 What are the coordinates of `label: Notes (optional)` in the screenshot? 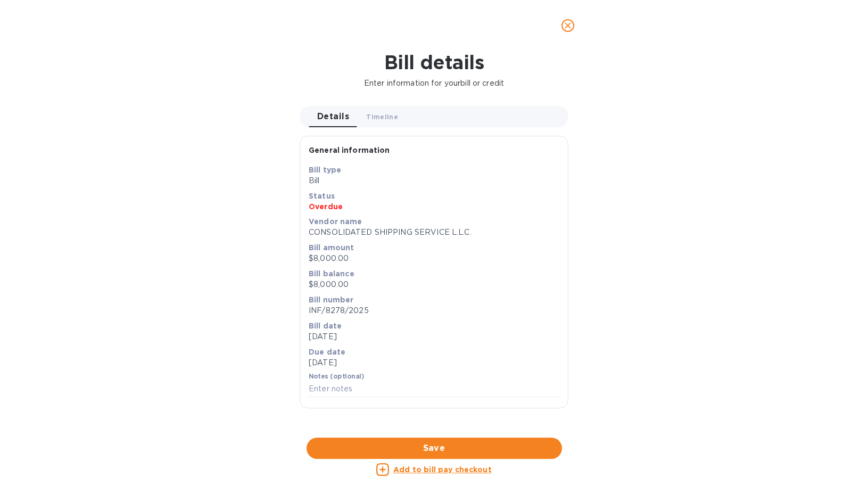 It's located at (337, 377).